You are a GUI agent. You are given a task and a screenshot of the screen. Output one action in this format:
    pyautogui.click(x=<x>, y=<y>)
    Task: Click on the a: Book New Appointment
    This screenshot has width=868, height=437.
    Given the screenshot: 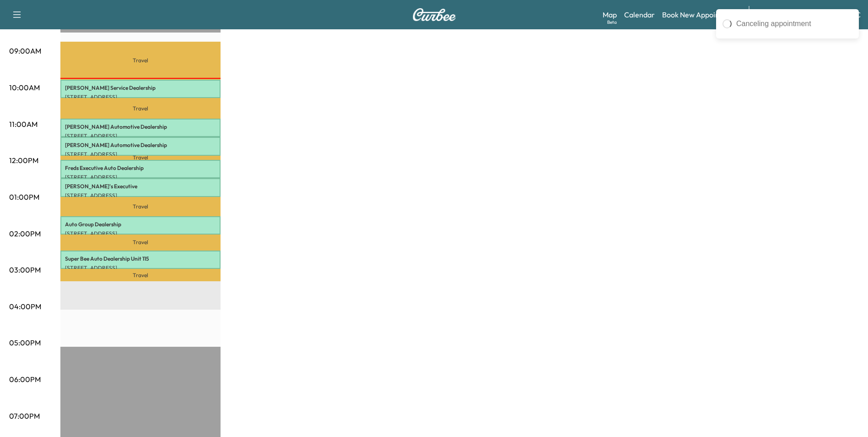 What is the action you would take?
    pyautogui.click(x=700, y=14)
    